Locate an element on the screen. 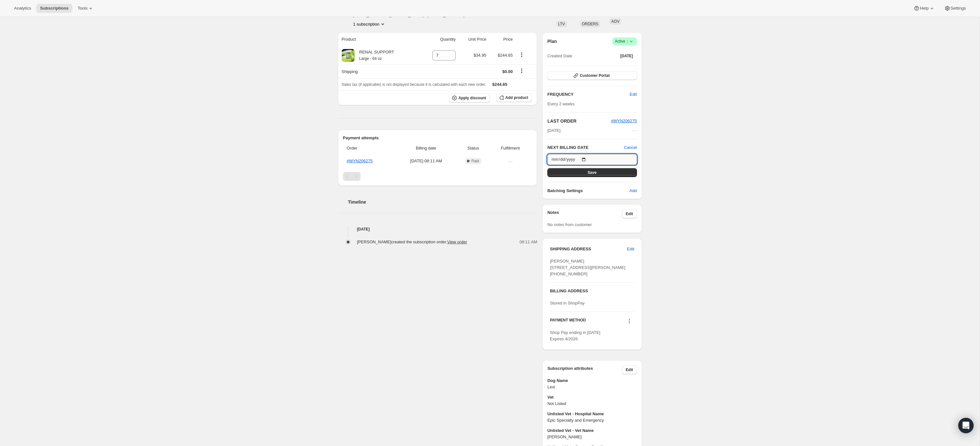 Image resolution: width=980 pixels, height=446 pixels. span: Analytics is located at coordinates (22, 8).